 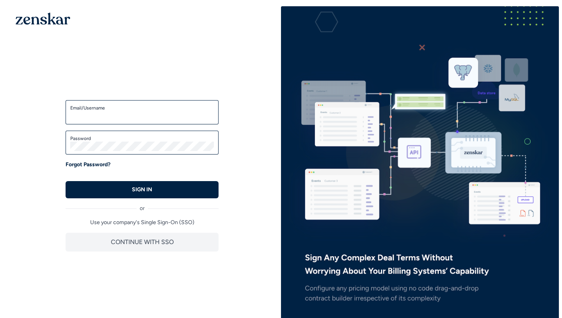 I want to click on a: Forgot Password?, so click(x=88, y=164).